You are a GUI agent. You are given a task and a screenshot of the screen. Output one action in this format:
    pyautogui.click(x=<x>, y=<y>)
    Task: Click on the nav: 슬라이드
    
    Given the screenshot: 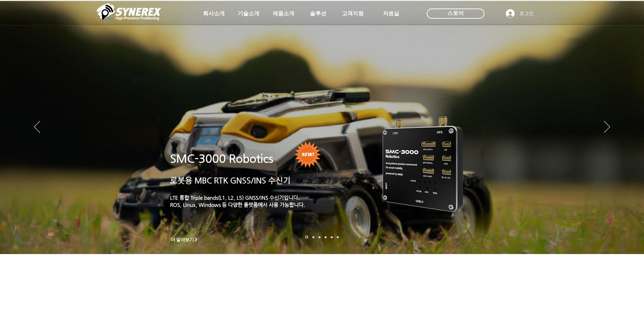 What is the action you would take?
    pyautogui.click(x=322, y=237)
    